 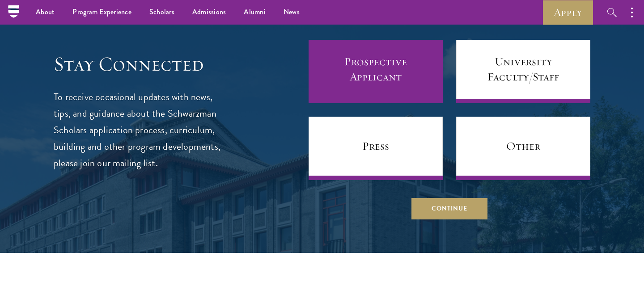 I want to click on h3: Stay Connected, so click(x=137, y=65).